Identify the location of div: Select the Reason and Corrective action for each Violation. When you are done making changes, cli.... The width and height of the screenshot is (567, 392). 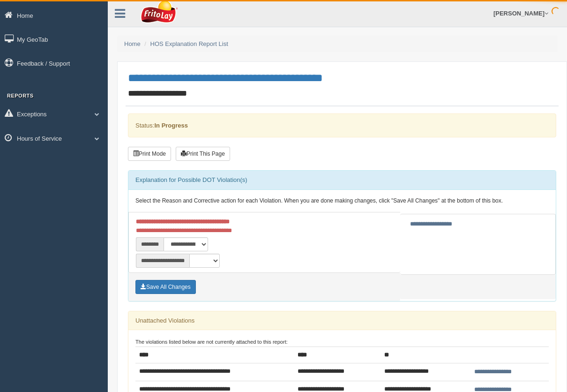
(342, 201).